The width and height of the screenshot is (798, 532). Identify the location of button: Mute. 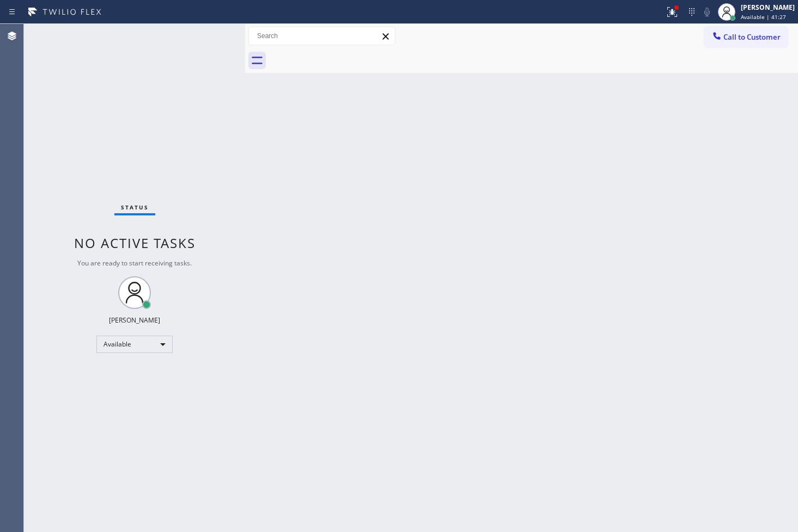
(707, 12).